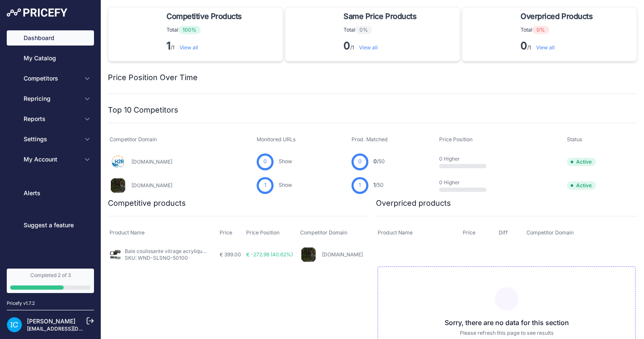 Image resolution: width=644 pixels, height=339 pixels. I want to click on a: 1/50, so click(379, 185).